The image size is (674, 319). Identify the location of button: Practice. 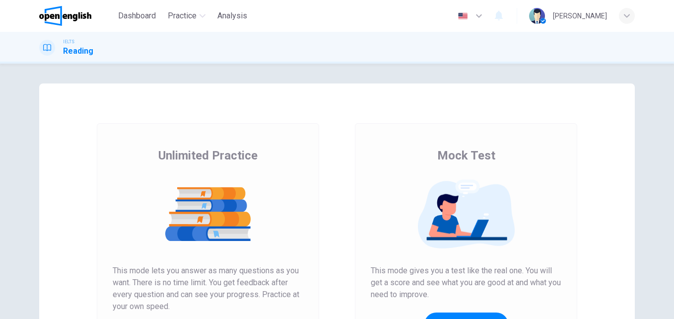
(187, 16).